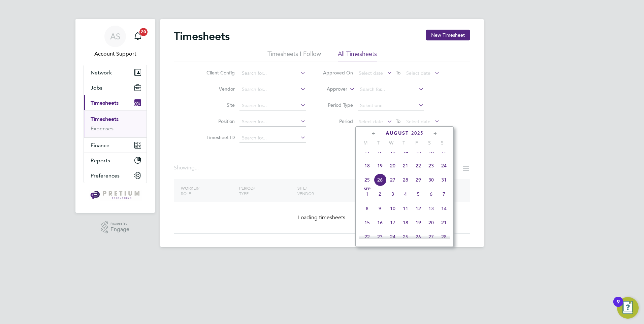 This screenshot has width=644, height=324. I want to click on label: Position, so click(220, 121).